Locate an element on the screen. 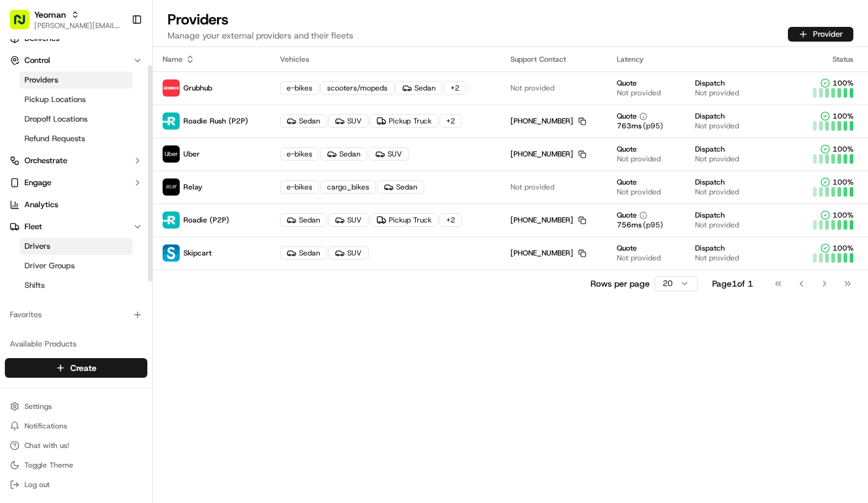 This screenshot has width=868, height=503. span: Knowledge Base is located at coordinates (59, 279).